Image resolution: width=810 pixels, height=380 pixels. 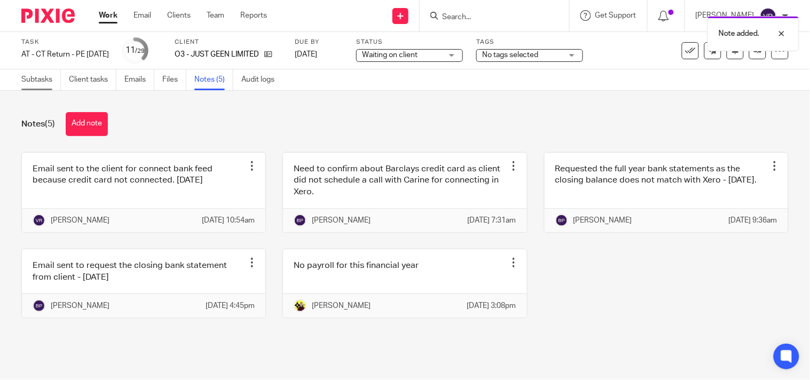 What do you see at coordinates (92, 80) in the screenshot?
I see `a: Client tasks` at bounding box center [92, 80].